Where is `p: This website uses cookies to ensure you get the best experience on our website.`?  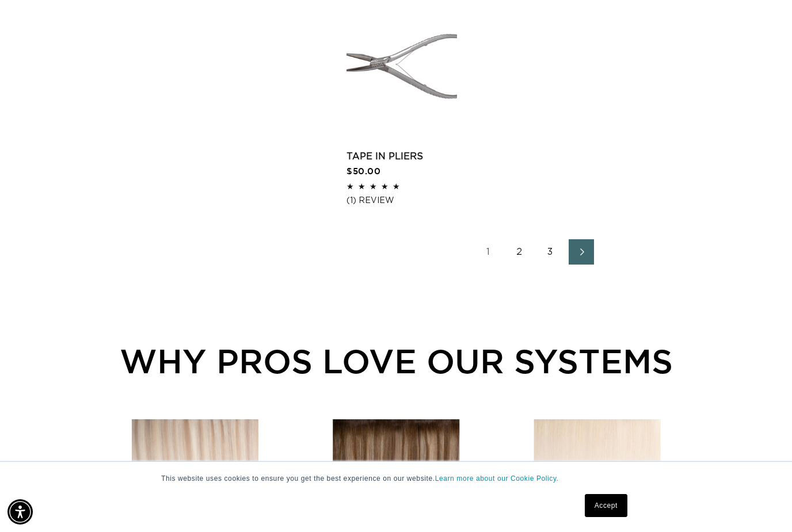 p: This website uses cookies to ensure you get the best experience on our website. is located at coordinates (396, 479).